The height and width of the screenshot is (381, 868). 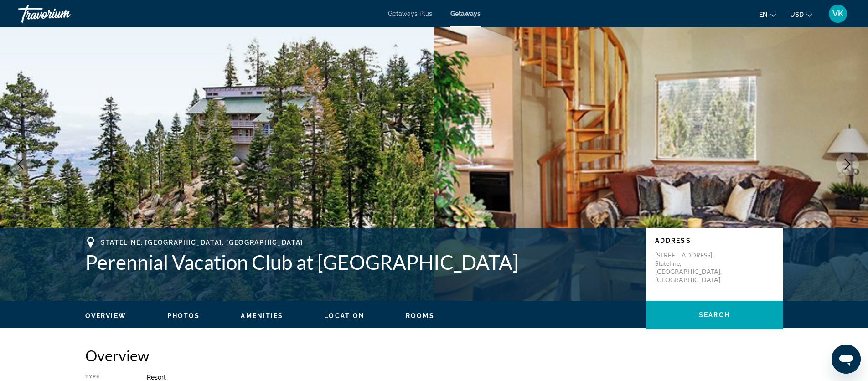 I want to click on button: User Menu, so click(x=838, y=14).